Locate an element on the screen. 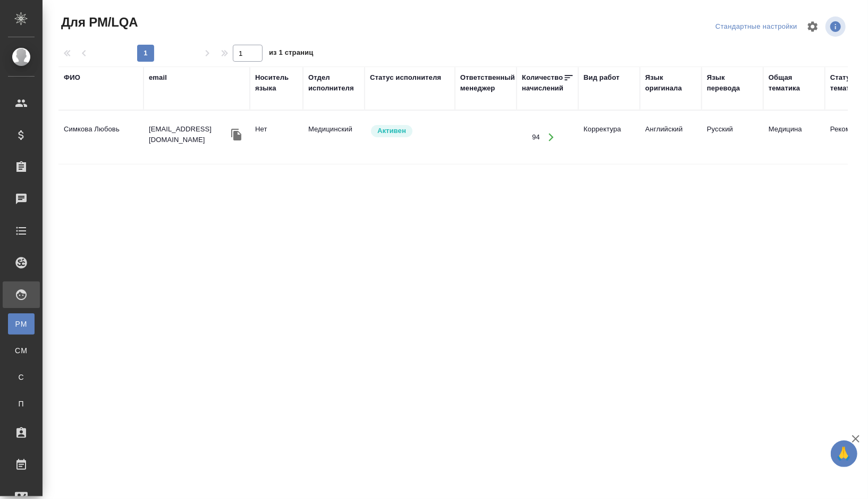 Image resolution: width=868 pixels, height=499 pixels. button: Открыть работы is located at coordinates (551, 137).